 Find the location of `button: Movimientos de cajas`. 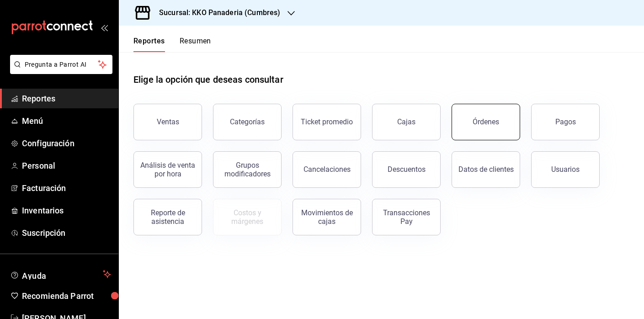

button: Movimientos de cajas is located at coordinates (327, 217).